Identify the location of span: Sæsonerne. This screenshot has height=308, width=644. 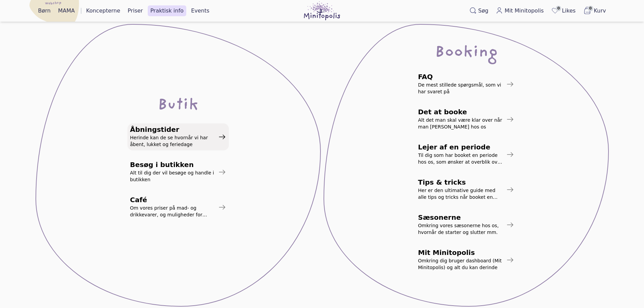
(461, 217).